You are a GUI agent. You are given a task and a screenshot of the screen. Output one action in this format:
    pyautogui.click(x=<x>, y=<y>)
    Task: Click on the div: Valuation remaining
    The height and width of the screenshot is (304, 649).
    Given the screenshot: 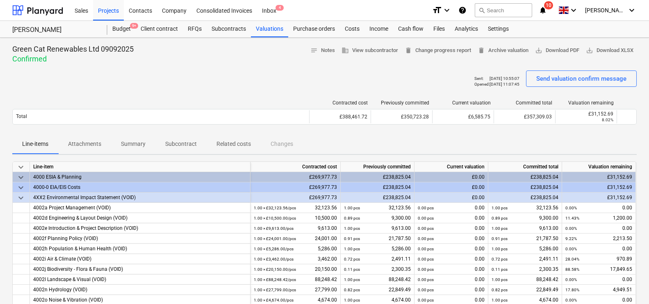 What is the action you would take?
    pyautogui.click(x=586, y=103)
    